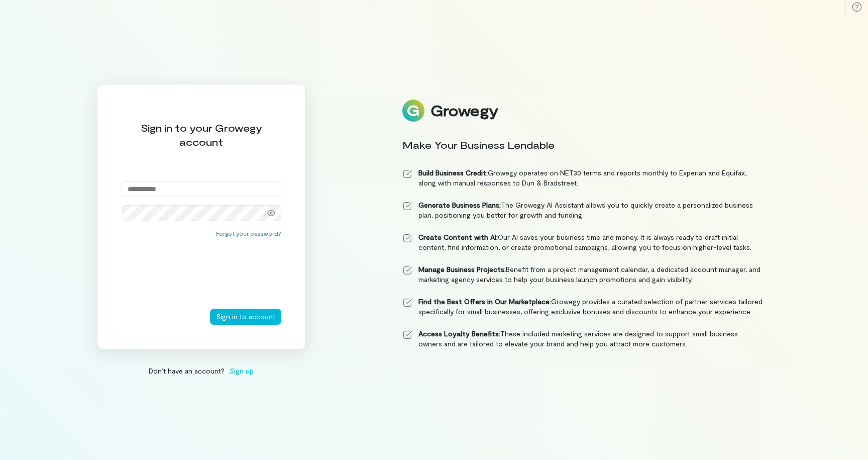 The width and height of the screenshot is (868, 460). What do you see at coordinates (458, 237) in the screenshot?
I see `strong: Create Content with AI:` at bounding box center [458, 237].